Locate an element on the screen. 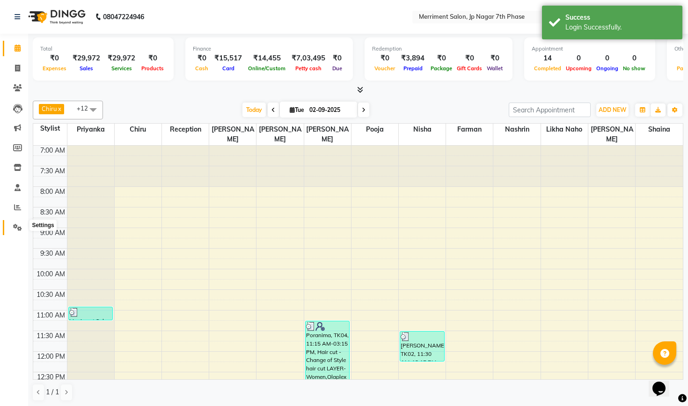 This screenshot has width=688, height=406. span: Due is located at coordinates (337, 68).